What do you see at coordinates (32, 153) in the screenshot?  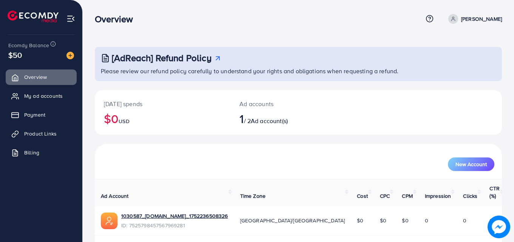 I see `span: Billing` at bounding box center [32, 153].